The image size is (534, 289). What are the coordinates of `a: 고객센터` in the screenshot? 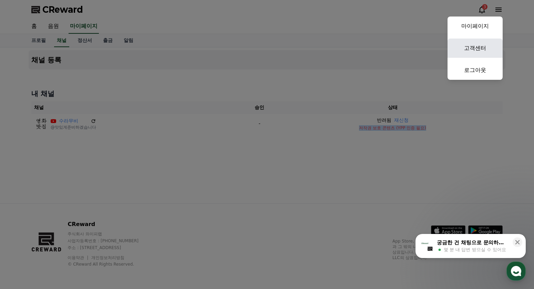 It's located at (475, 48).